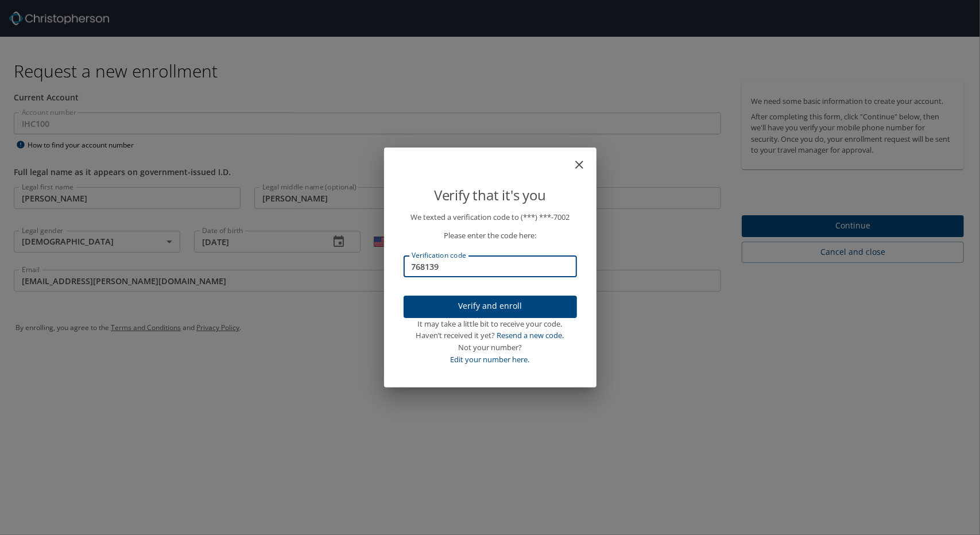 This screenshot has height=535, width=980. What do you see at coordinates (490, 195) in the screenshot?
I see `p: Verify that it's you` at bounding box center [490, 195].